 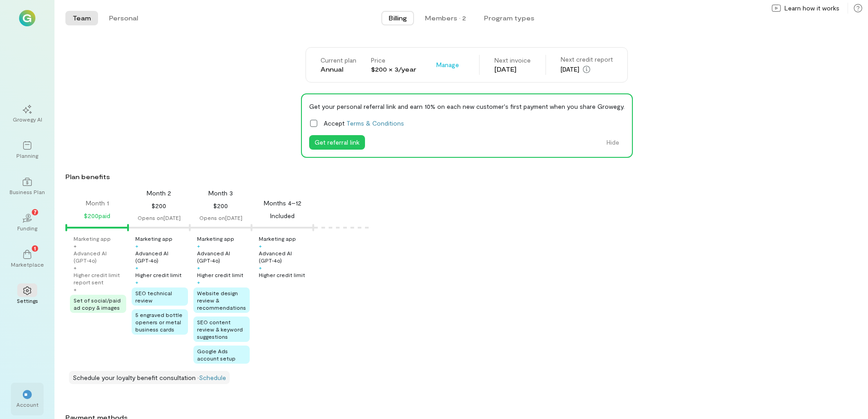 I want to click on span: SEO technical review, so click(x=153, y=296).